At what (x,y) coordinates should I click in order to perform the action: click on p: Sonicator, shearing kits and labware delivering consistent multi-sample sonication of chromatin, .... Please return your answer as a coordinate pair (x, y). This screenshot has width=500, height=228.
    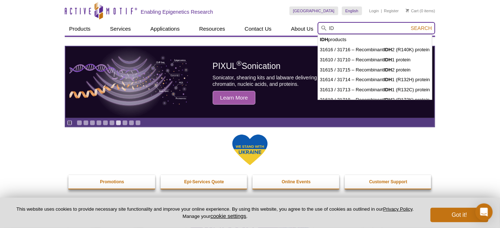
    Looking at the image, I should click on (315, 81).